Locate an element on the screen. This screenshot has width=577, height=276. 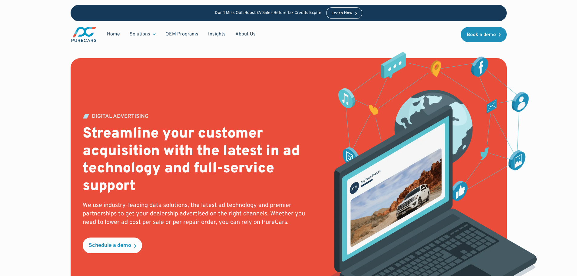
a: Schedule a demo is located at coordinates (112, 245).